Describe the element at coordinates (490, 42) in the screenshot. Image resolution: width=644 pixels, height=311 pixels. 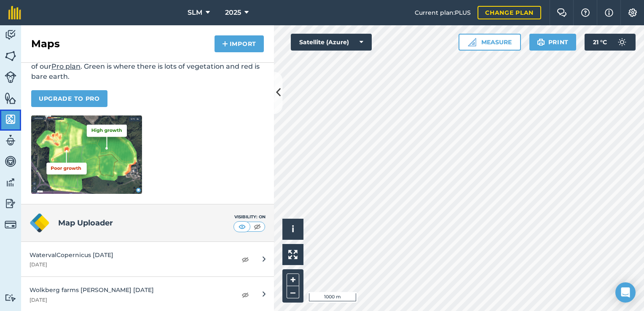
I see `button: Measure` at that location.